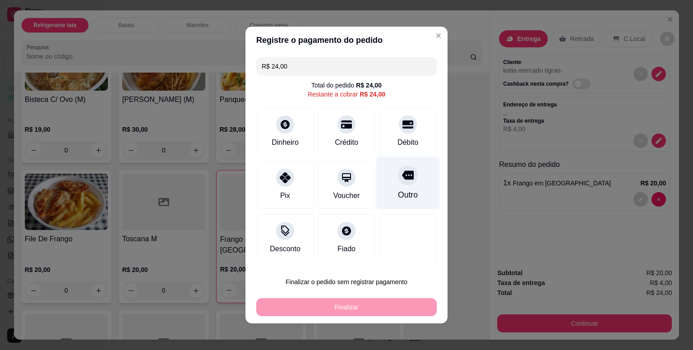 The image size is (693, 350). Describe the element at coordinates (346, 249) in the screenshot. I see `div: Fiado` at that location.